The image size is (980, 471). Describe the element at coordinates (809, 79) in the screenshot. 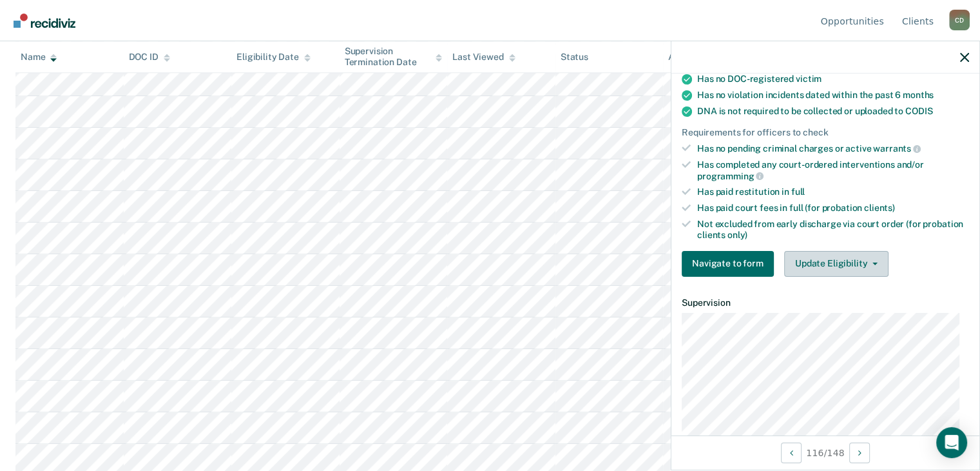

I see `span: victim` at that location.